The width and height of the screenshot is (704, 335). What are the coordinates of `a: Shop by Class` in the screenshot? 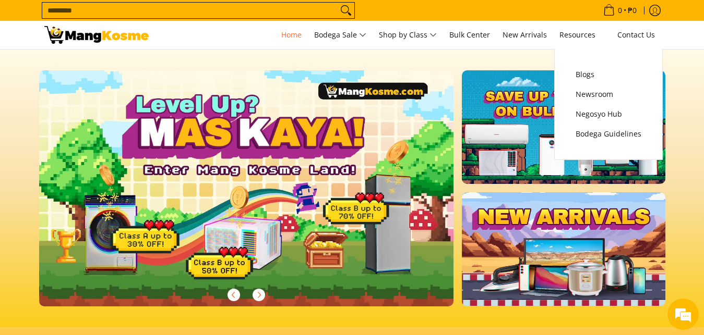 It's located at (407, 35).